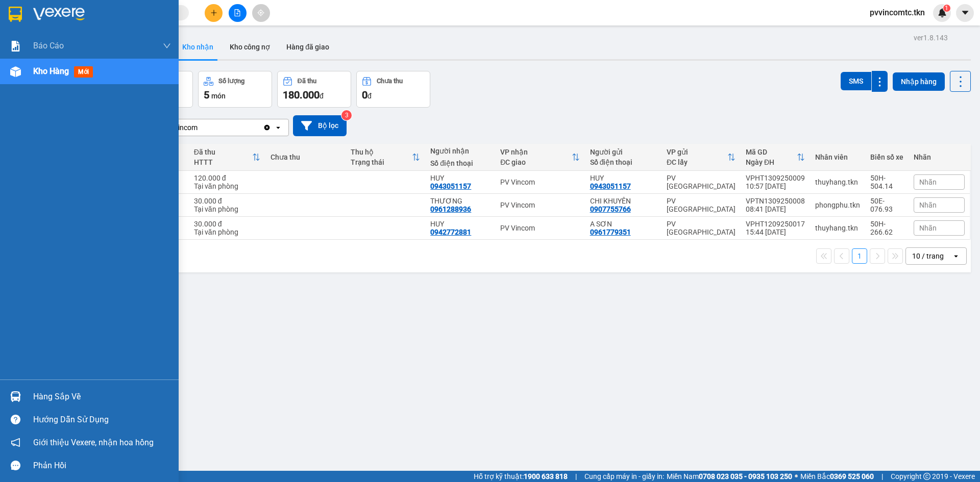  Describe the element at coordinates (369, 96) in the screenshot. I see `span: đ` at that location.